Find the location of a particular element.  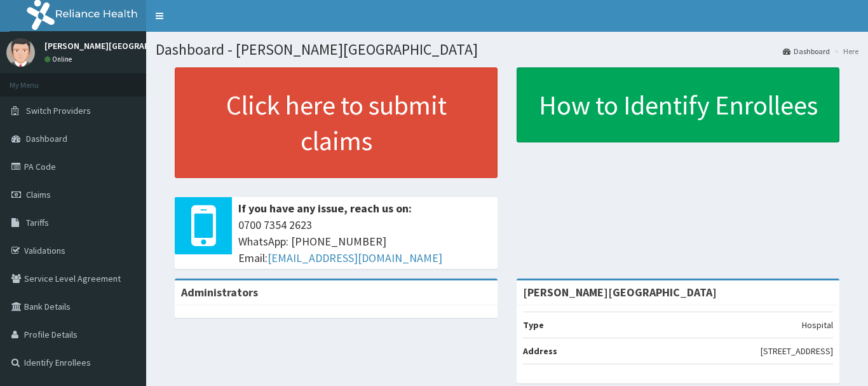

span: Tariffs is located at coordinates (37, 223).